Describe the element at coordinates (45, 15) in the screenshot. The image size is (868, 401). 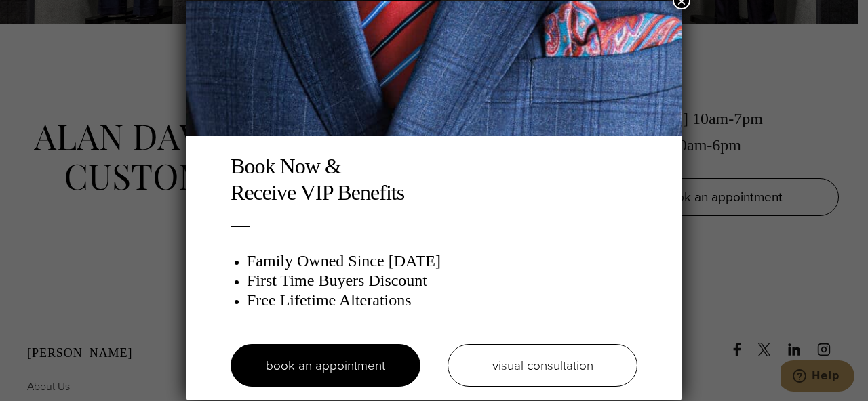
I see `span: Help` at that location.